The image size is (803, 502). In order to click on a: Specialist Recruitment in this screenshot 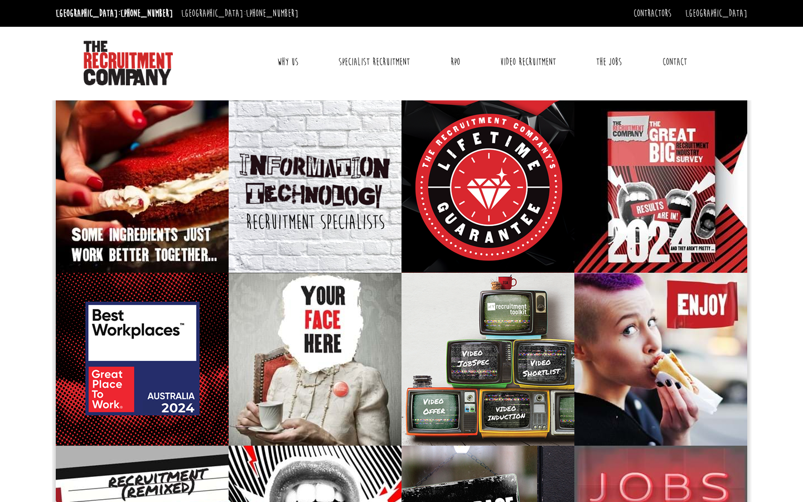, I will do `click(374, 62)`.